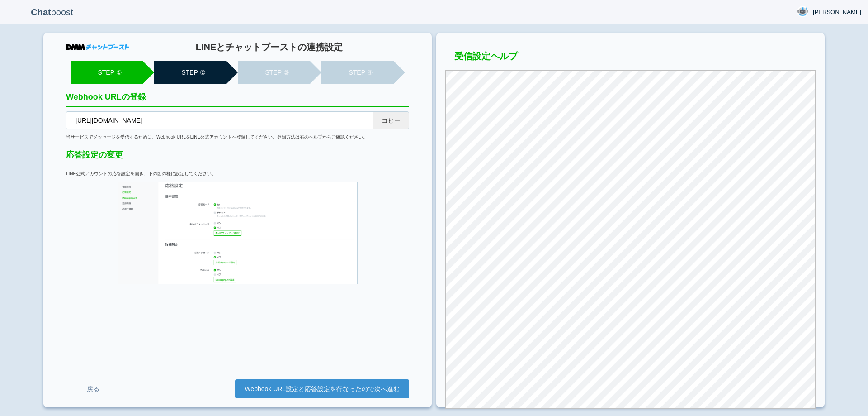  What do you see at coordinates (391, 120) in the screenshot?
I see `button: コピー` at bounding box center [391, 120].